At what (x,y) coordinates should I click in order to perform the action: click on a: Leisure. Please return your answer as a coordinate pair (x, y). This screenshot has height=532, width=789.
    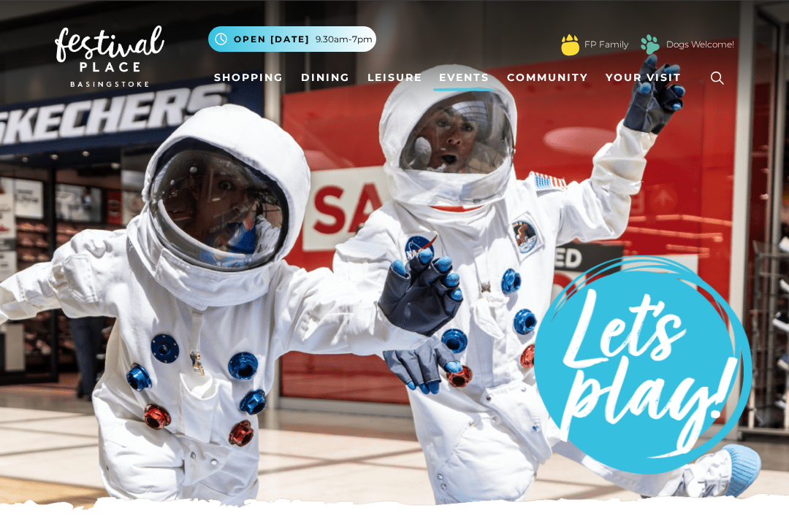
    Looking at the image, I should click on (394, 78).